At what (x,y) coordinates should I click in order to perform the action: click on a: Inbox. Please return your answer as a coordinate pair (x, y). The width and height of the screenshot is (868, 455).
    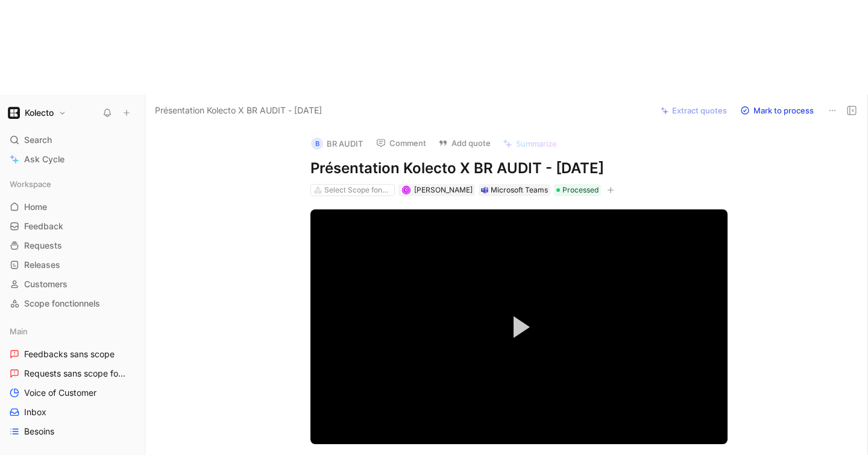
    Looking at the image, I should click on (72, 412).